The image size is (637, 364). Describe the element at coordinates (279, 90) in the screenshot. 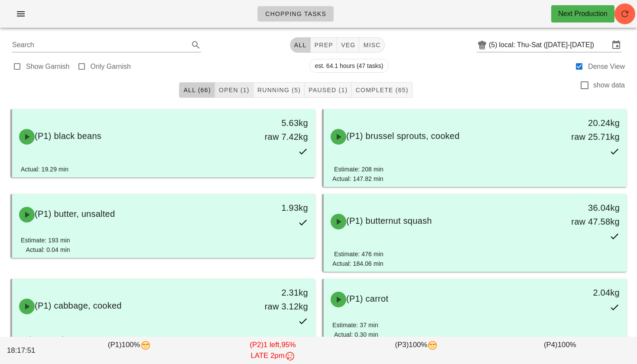

I see `button: Running (5)` at that location.